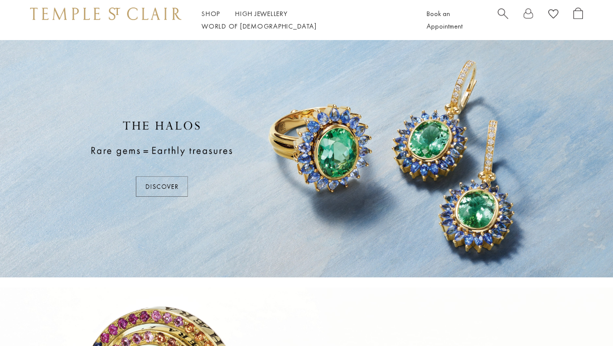 This screenshot has width=613, height=346. Describe the element at coordinates (261, 14) in the screenshot. I see `a: High JewelleryHigh Jewellery` at that location.